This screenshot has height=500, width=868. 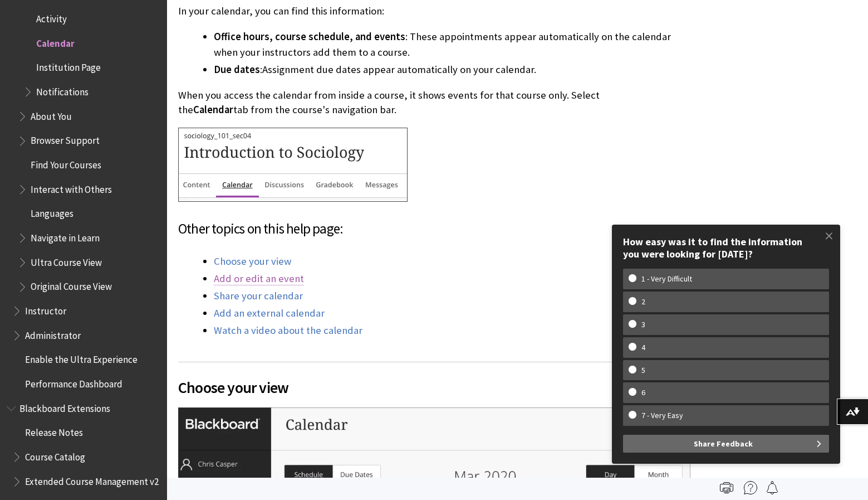 What do you see at coordinates (74, 382) in the screenshot?
I see `span: Performance Dashboard` at bounding box center [74, 382].